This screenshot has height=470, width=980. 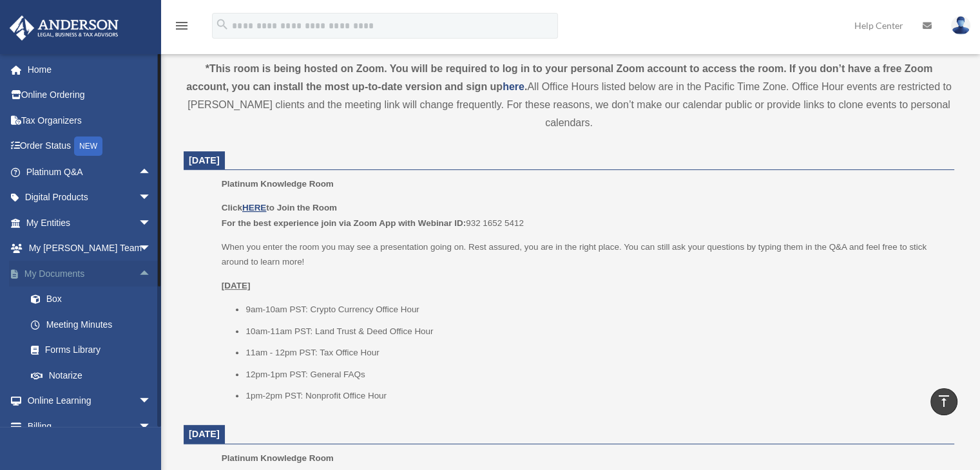 I want to click on p: 932 1652 5412, so click(x=583, y=216).